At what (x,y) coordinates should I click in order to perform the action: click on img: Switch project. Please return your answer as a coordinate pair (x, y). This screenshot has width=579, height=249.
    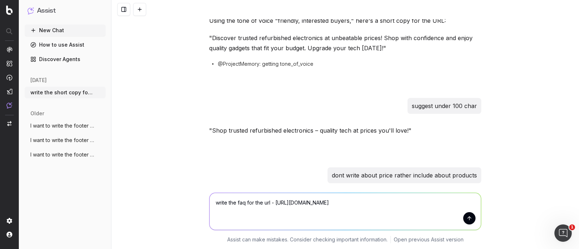
    Looking at the image, I should click on (9, 124).